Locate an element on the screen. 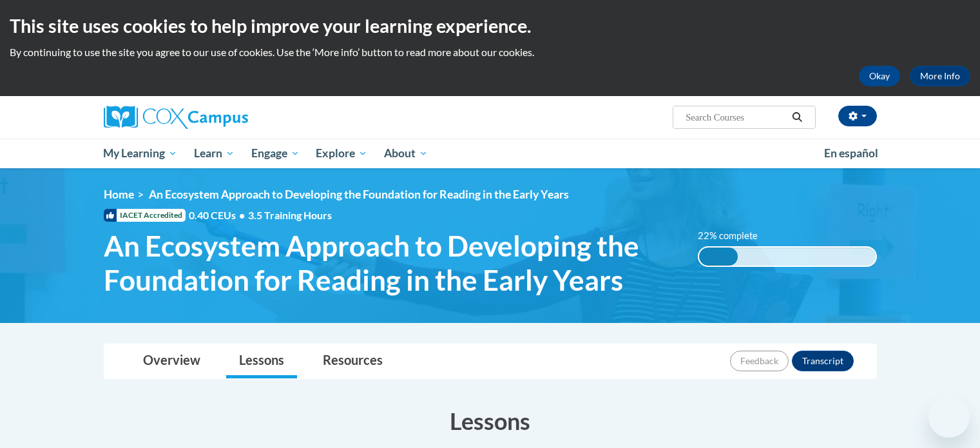 The image size is (980, 448). label: 22% complete is located at coordinates (735, 236).